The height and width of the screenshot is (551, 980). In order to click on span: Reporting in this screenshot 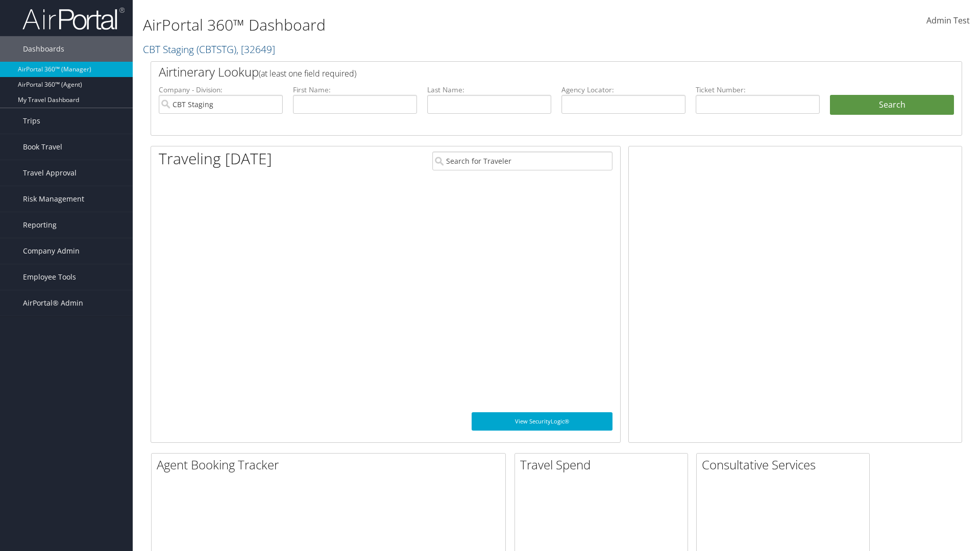, I will do `click(40, 225)`.